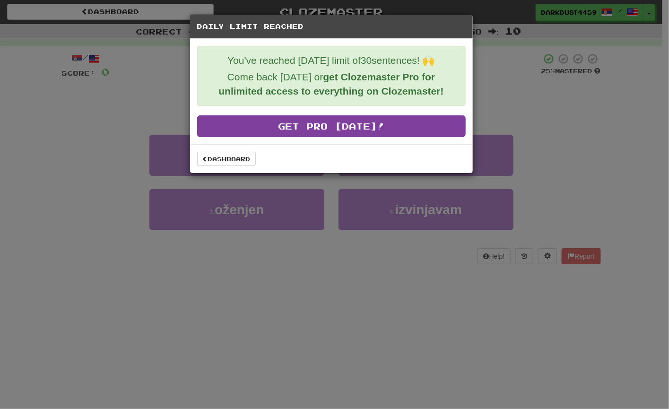 Image resolution: width=669 pixels, height=409 pixels. I want to click on h5: Daily Limit Reached, so click(331, 26).